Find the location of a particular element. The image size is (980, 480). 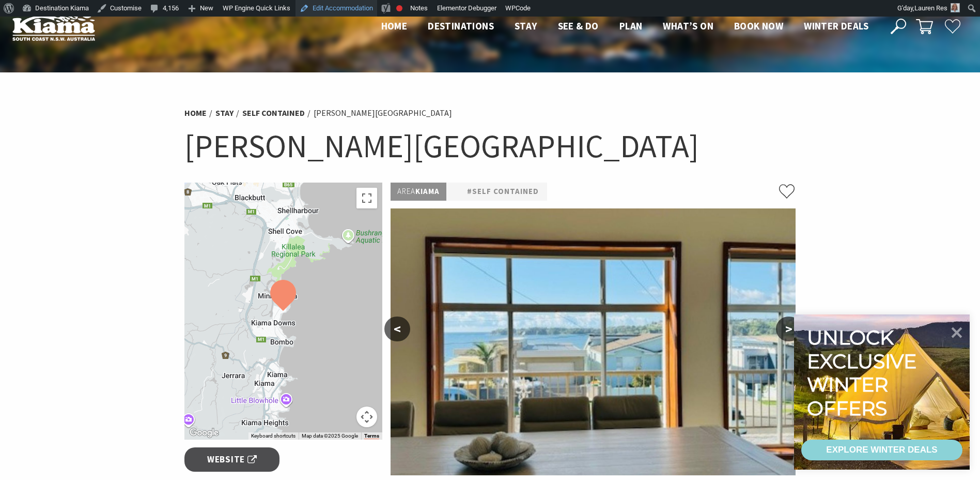

span: Lauren Res is located at coordinates (931, 8).